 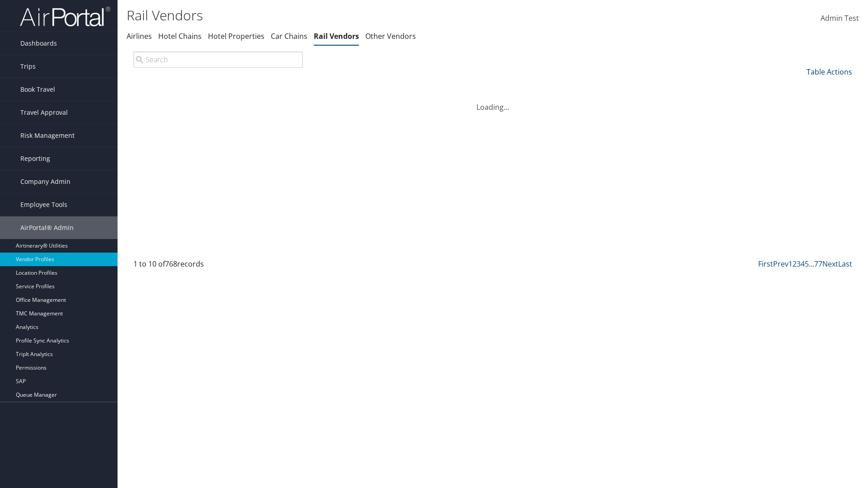 I want to click on a: Hotel Chains, so click(x=180, y=36).